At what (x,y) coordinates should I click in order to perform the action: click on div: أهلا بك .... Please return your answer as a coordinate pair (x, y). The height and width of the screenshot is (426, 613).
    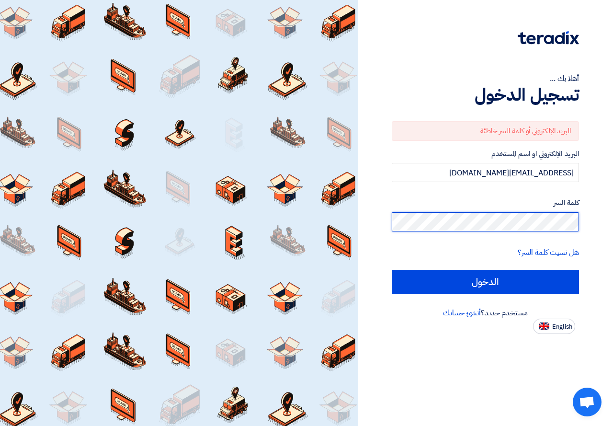
    Looking at the image, I should click on (486, 79).